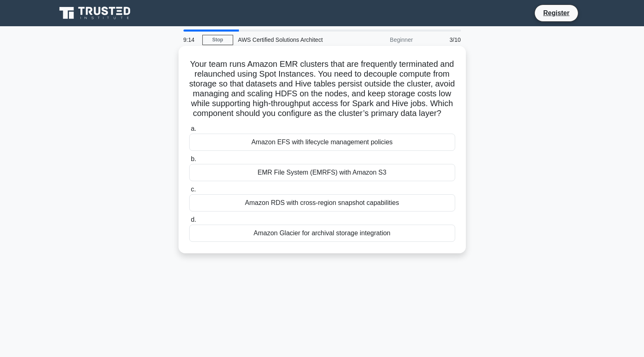 This screenshot has height=357, width=644. Describe the element at coordinates (442, 40) in the screenshot. I see `div: 3/10` at that location.